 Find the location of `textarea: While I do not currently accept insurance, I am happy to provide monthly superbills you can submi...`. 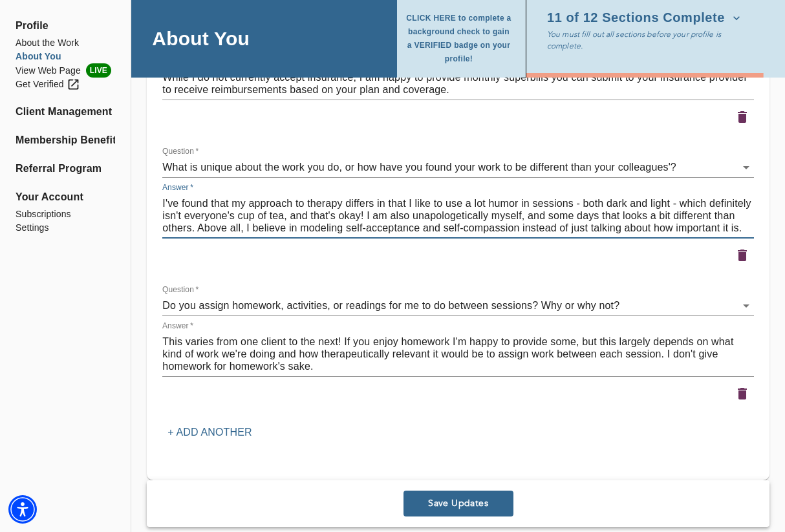

textarea: While I do not currently accept insurance, I am happy to provide monthly superbills you can submi... is located at coordinates (458, 83).